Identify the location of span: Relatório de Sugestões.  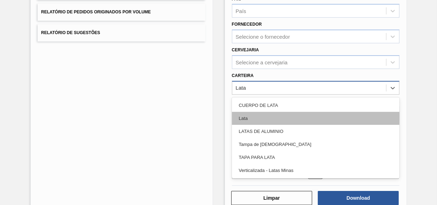
(71, 33).